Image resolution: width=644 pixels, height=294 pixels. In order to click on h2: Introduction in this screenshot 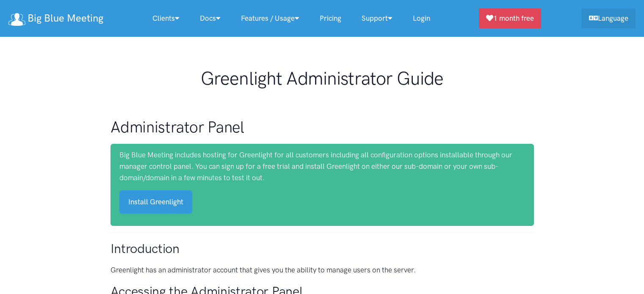, I will do `click(322, 249)`.